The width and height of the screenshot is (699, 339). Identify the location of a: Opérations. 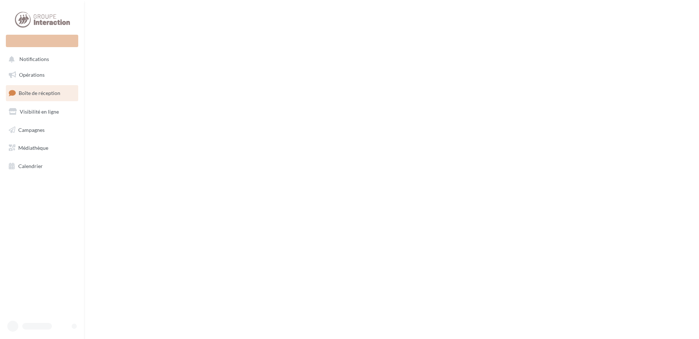
(42, 75).